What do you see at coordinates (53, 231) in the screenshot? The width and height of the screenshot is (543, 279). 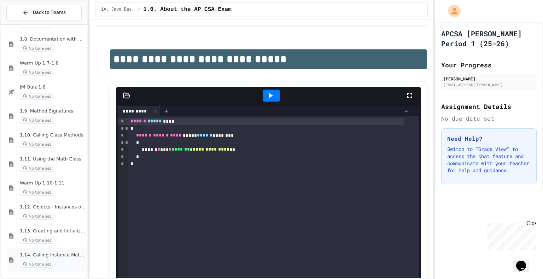 I see `span: 1.13. Creating and Initializing Objects: Constructors` at bounding box center [53, 231].